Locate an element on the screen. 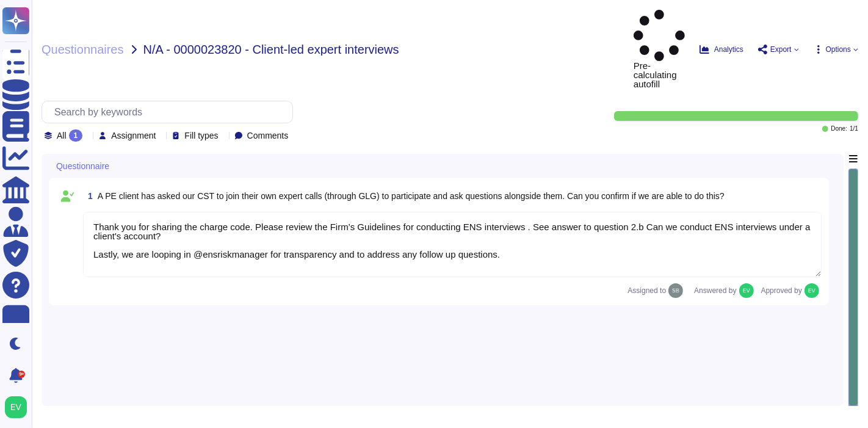  span: Approved by is located at coordinates (781, 291).